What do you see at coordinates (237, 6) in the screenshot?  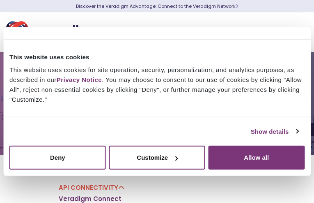 I see `span: Learn More` at bounding box center [237, 6].